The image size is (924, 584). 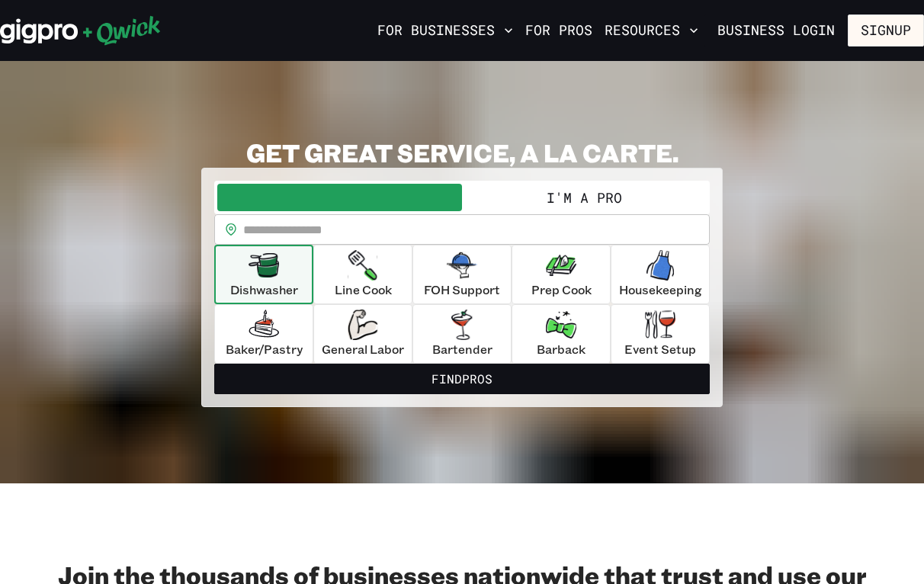 What do you see at coordinates (264, 275) in the screenshot?
I see `button: Dishwasher` at bounding box center [264, 275].